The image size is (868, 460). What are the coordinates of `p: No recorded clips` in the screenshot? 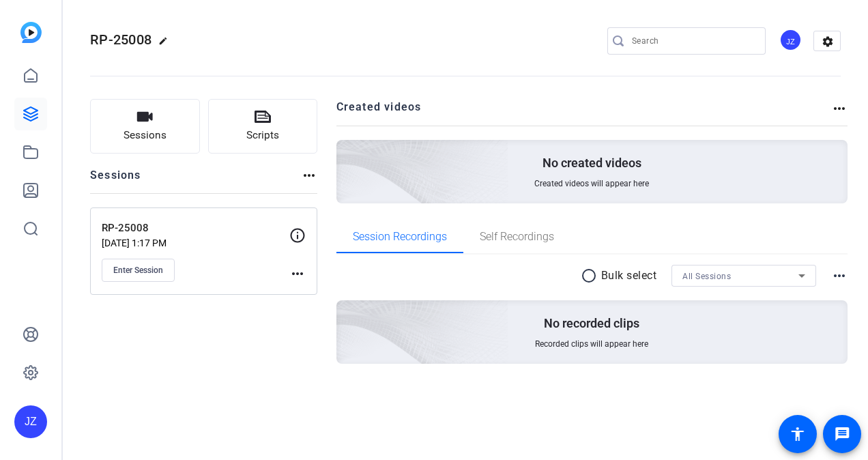 It's located at (592, 324).